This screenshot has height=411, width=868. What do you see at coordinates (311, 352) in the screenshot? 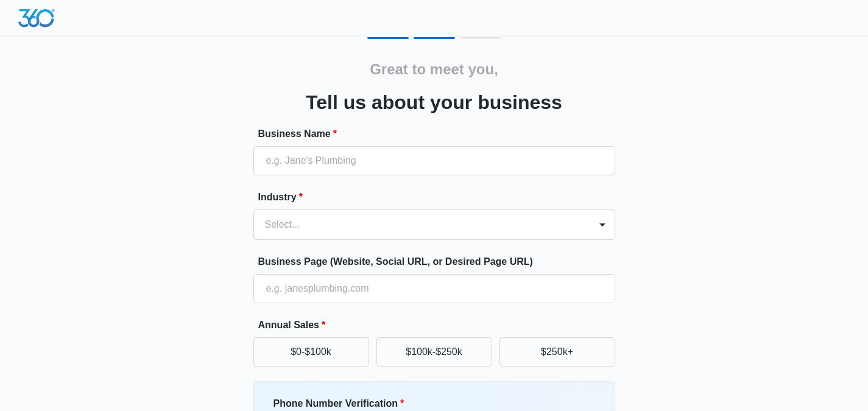
I see `button: $0-$100k` at bounding box center [311, 352].